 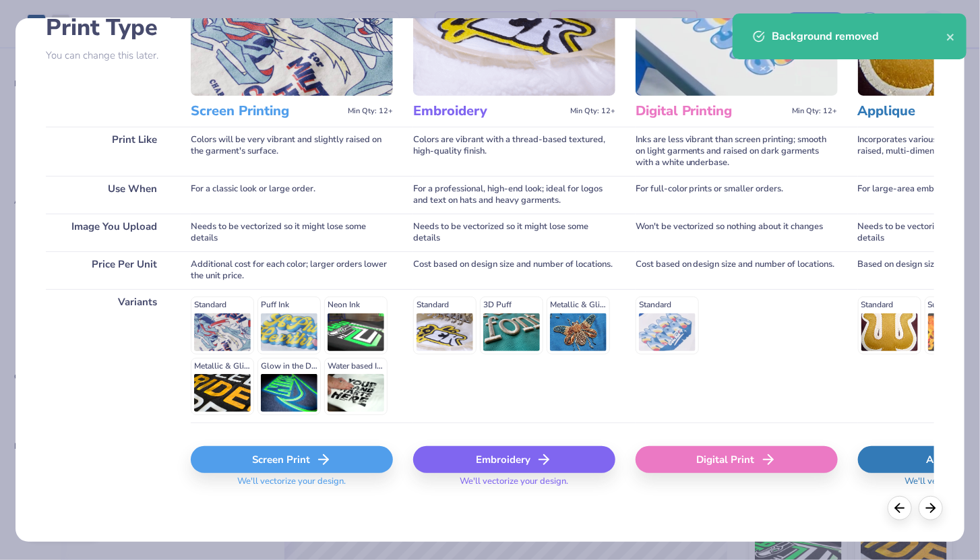 I want to click on div: Digital Print, so click(x=736, y=459).